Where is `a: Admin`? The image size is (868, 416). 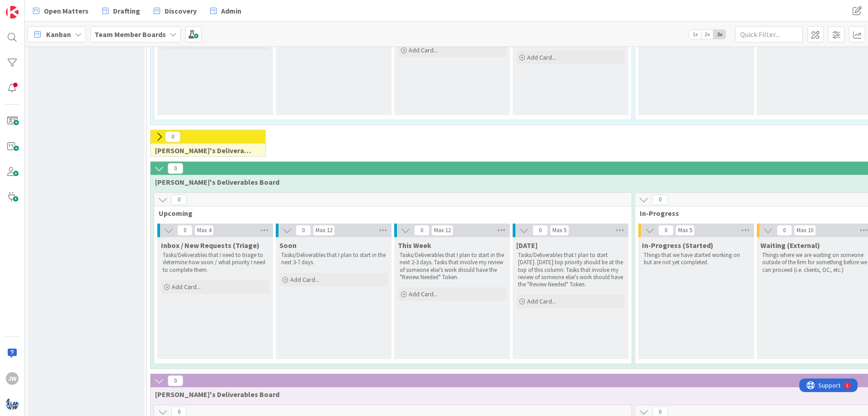
a: Admin is located at coordinates (226, 11).